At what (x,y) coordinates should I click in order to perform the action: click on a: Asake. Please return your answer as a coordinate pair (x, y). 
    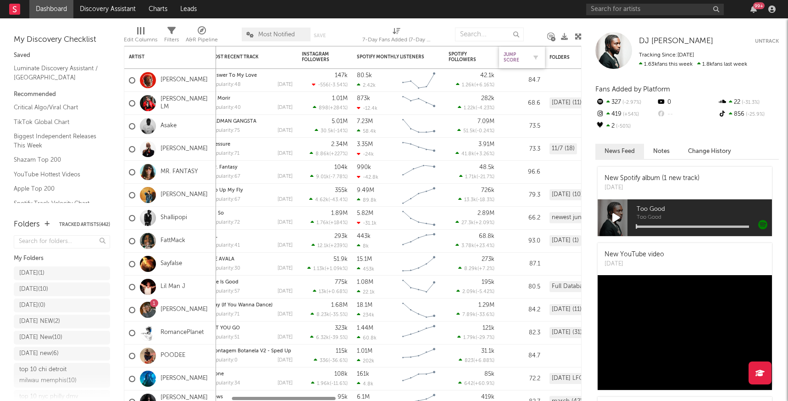
    Looking at the image, I should click on (168, 126).